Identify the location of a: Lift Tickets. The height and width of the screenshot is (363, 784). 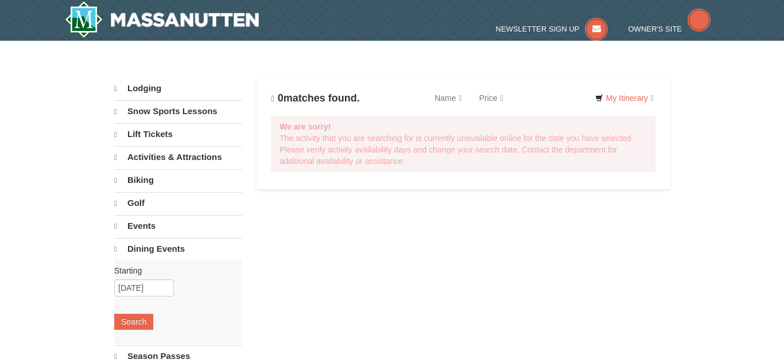
(178, 134).